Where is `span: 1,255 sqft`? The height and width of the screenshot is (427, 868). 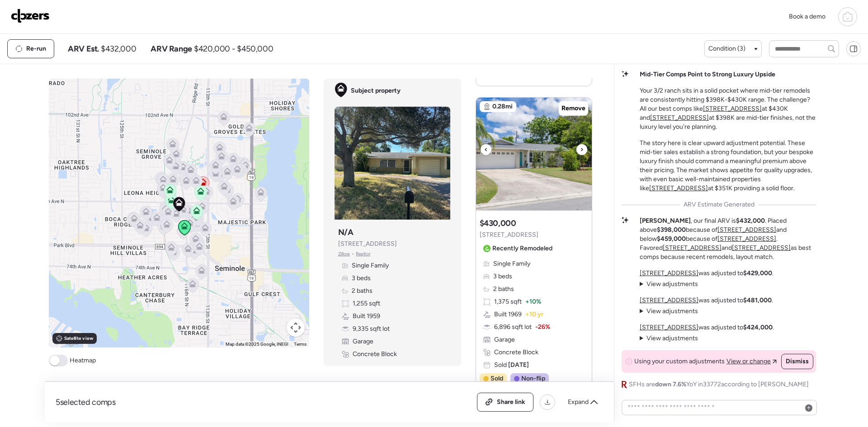 span: 1,255 sqft is located at coordinates (366, 304).